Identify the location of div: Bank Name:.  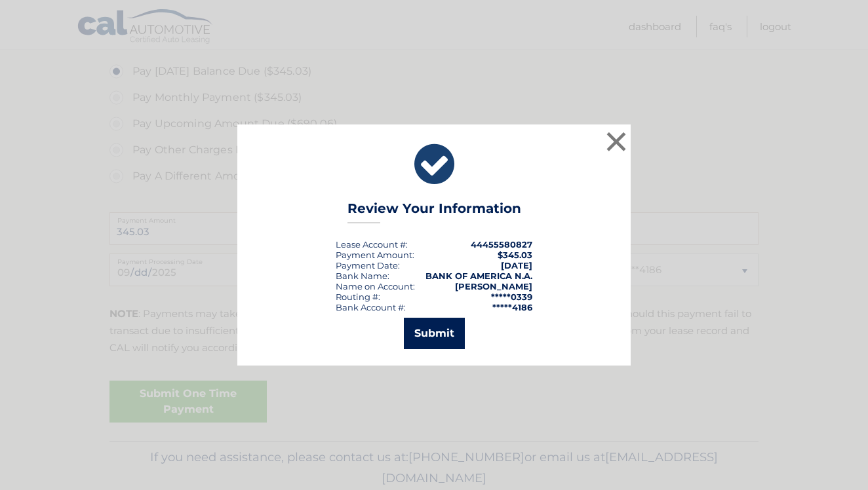
(362, 275).